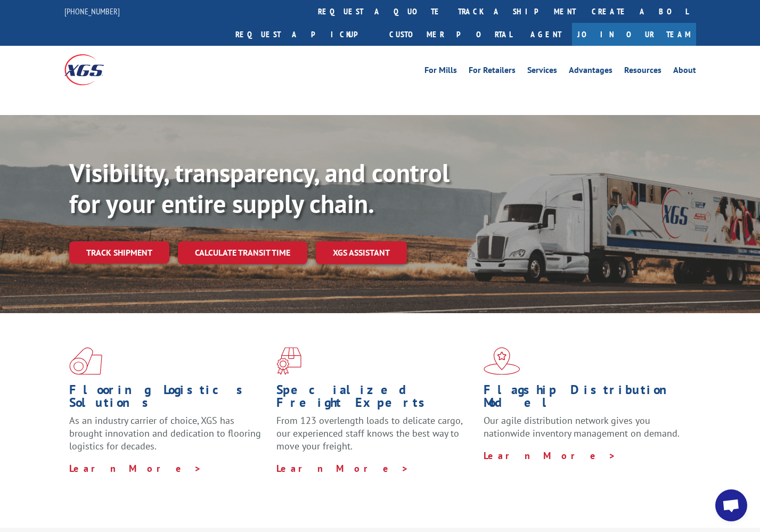  What do you see at coordinates (731, 505) in the screenshot?
I see `div: Open chat` at bounding box center [731, 505].